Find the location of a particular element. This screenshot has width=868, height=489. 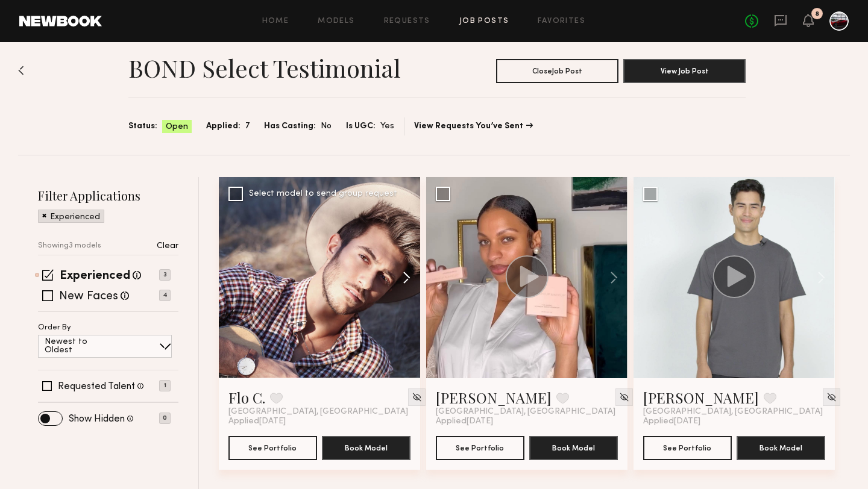

span: Has Casting: is located at coordinates (290, 126).